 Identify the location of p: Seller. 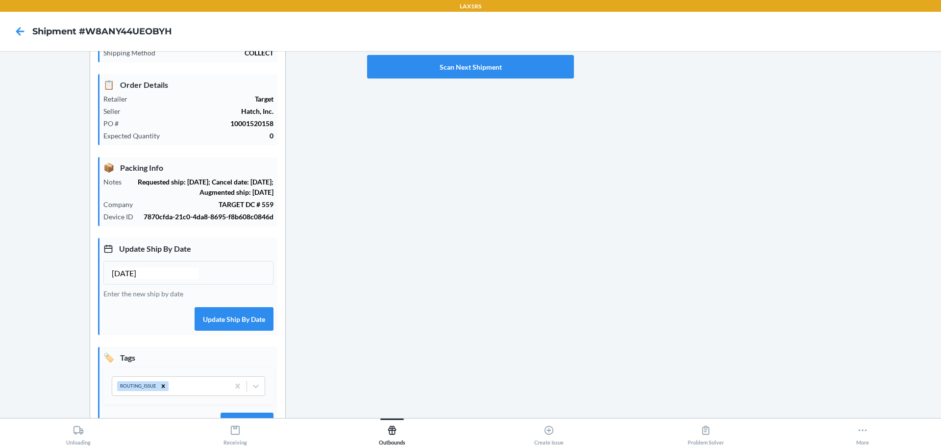
(116, 111).